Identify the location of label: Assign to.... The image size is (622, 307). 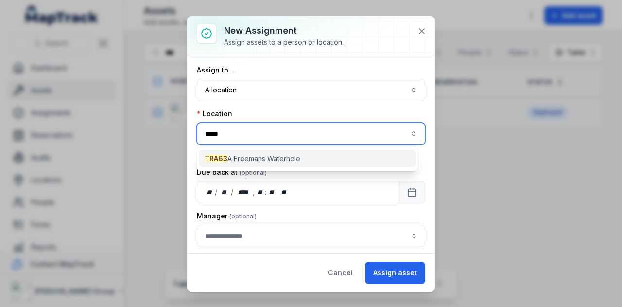
(215, 70).